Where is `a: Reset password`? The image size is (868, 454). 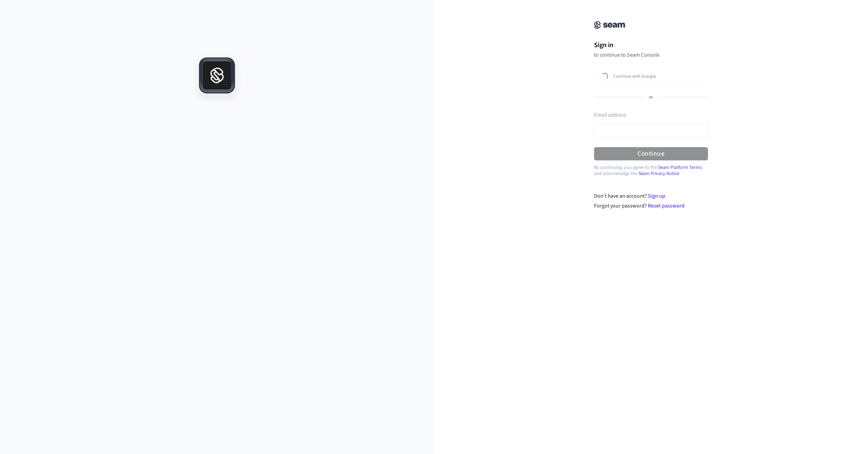
a: Reset password is located at coordinates (666, 206).